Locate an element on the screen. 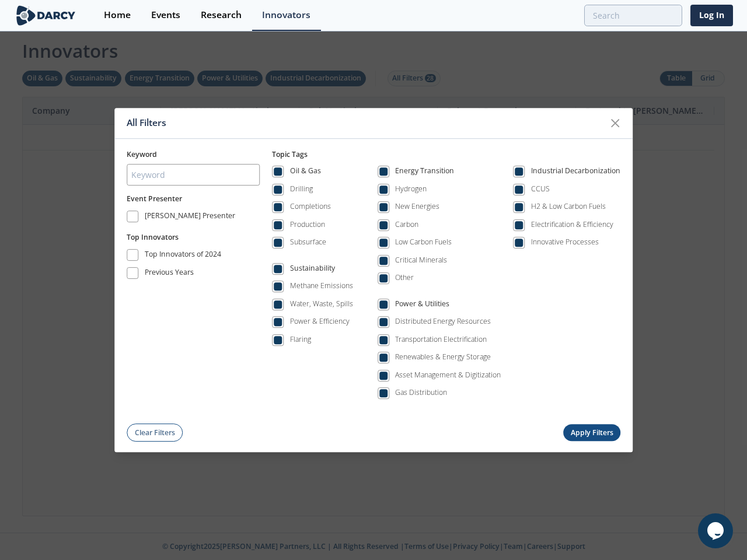 The image size is (747, 560). div: H2 & Low Carbon Fuels is located at coordinates (568, 207).